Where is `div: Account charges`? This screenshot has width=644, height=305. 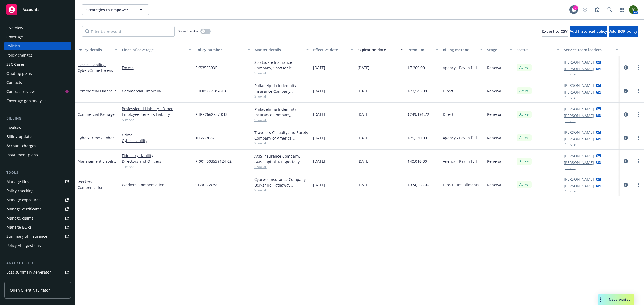 div: Account charges is located at coordinates (21, 146).